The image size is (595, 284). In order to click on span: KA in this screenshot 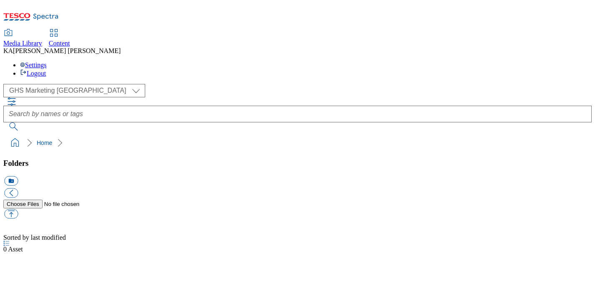, I will do `click(8, 51)`.